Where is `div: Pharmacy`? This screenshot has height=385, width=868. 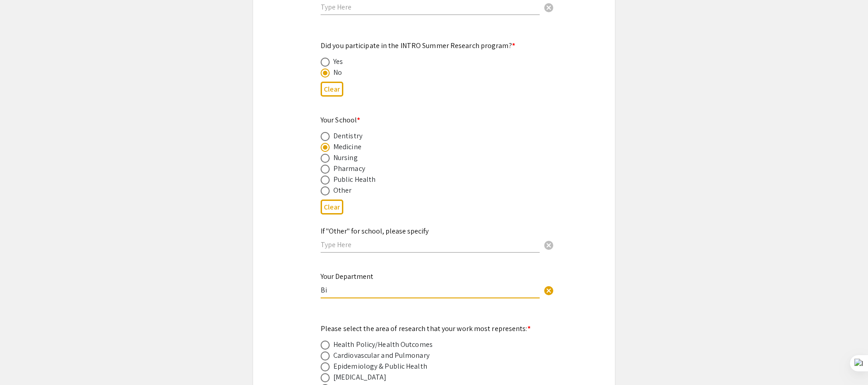
div: Pharmacy is located at coordinates (349, 169).